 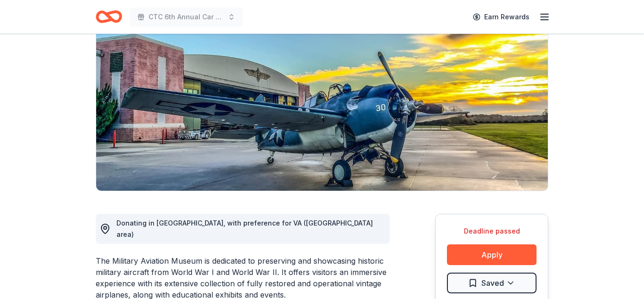 What do you see at coordinates (492, 231) in the screenshot?
I see `div: Deadline passed` at bounding box center [492, 231].